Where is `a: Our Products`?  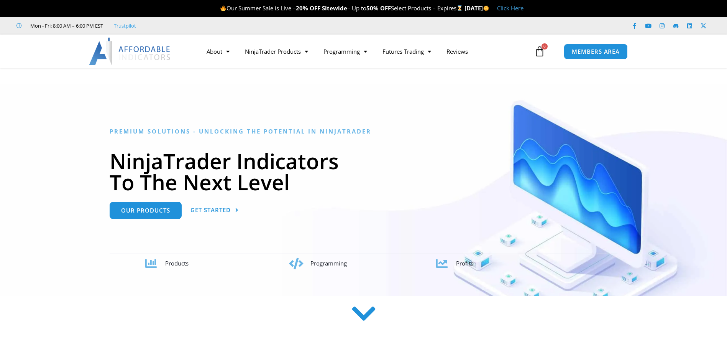
a: Our Products is located at coordinates (146, 210).